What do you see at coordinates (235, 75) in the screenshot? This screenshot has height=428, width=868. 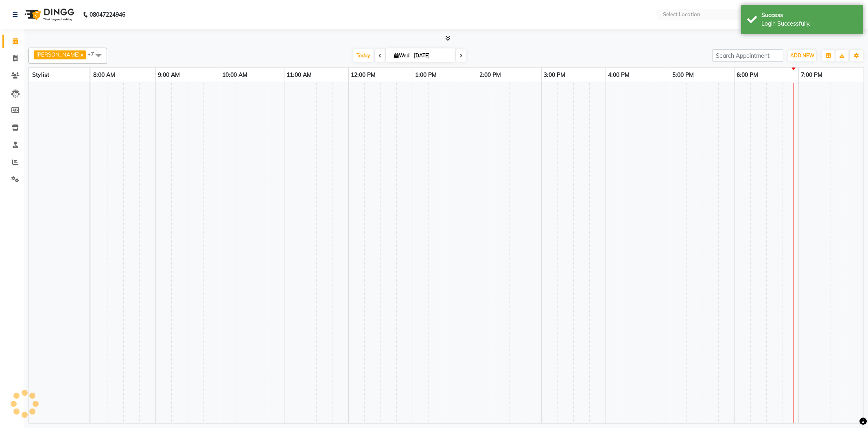 I see `a: 10:00 AM` at bounding box center [235, 75].